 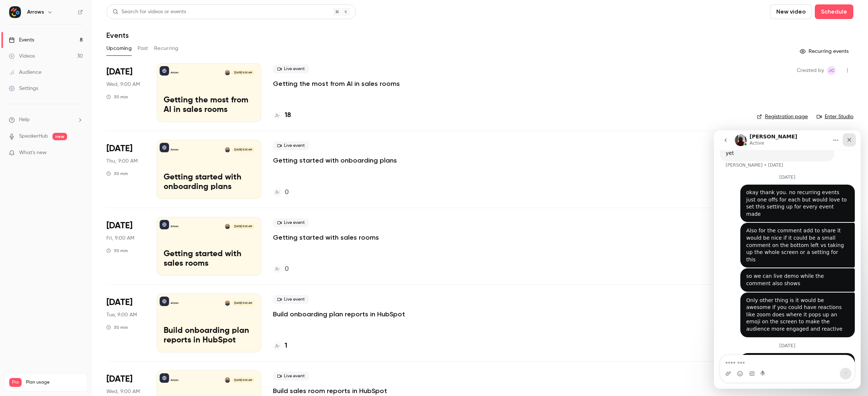 What do you see at coordinates (21, 40) in the screenshot?
I see `div: Events` at bounding box center [21, 40].